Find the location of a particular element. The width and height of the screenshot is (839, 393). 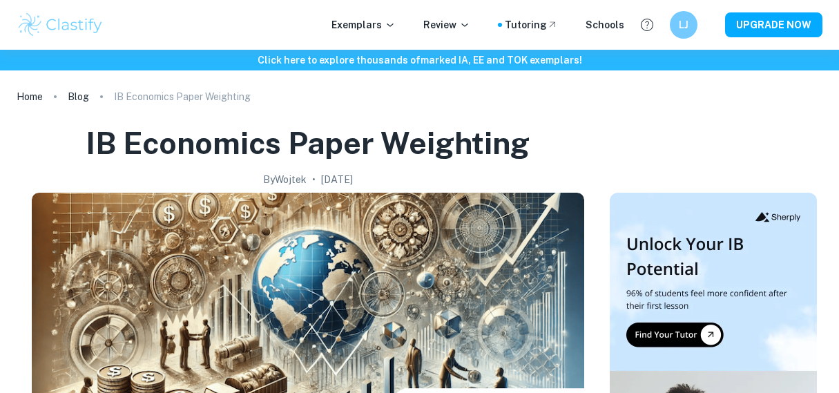

h1: IB Economics Paper Weighting is located at coordinates (307, 143).